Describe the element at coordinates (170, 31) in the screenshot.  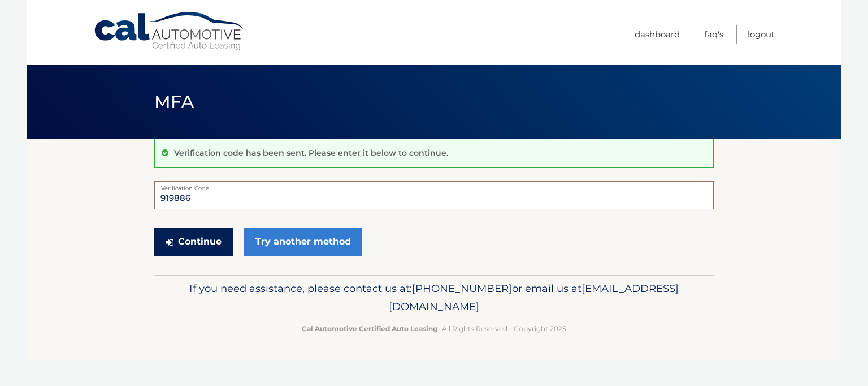
I see `a: Cal Automotive` at that location.